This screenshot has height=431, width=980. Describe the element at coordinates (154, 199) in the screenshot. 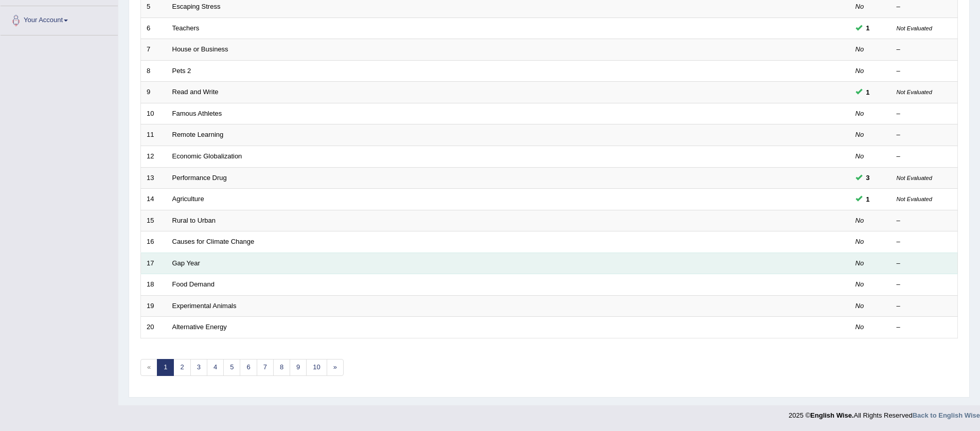

I see `td: 14` at that location.